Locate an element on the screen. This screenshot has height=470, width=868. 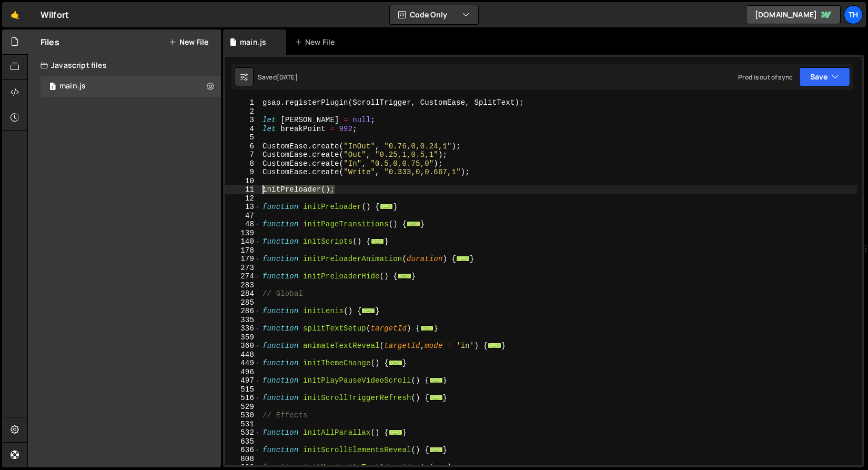
div: Saved is located at coordinates (278, 77).